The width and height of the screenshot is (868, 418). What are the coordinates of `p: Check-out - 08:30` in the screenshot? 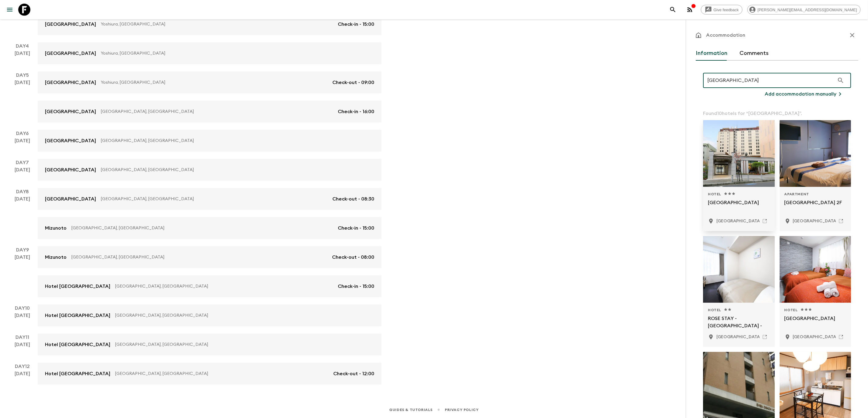 It's located at (353, 199).